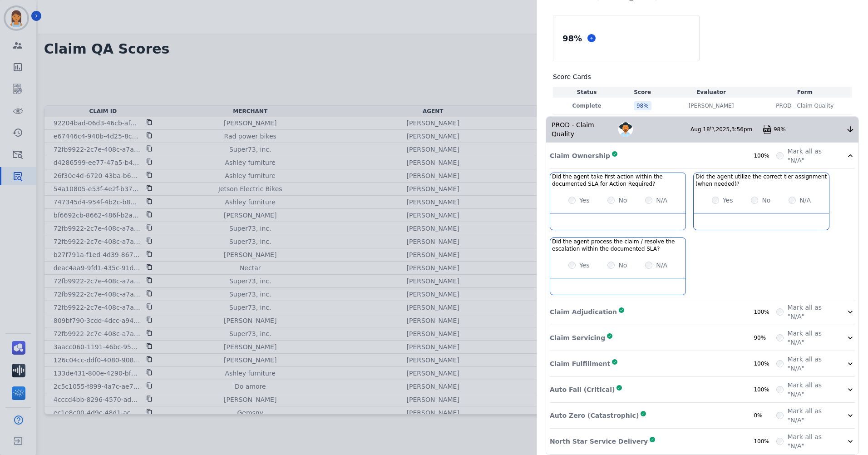 The image size is (868, 455). I want to click on div: 0%, so click(765, 415).